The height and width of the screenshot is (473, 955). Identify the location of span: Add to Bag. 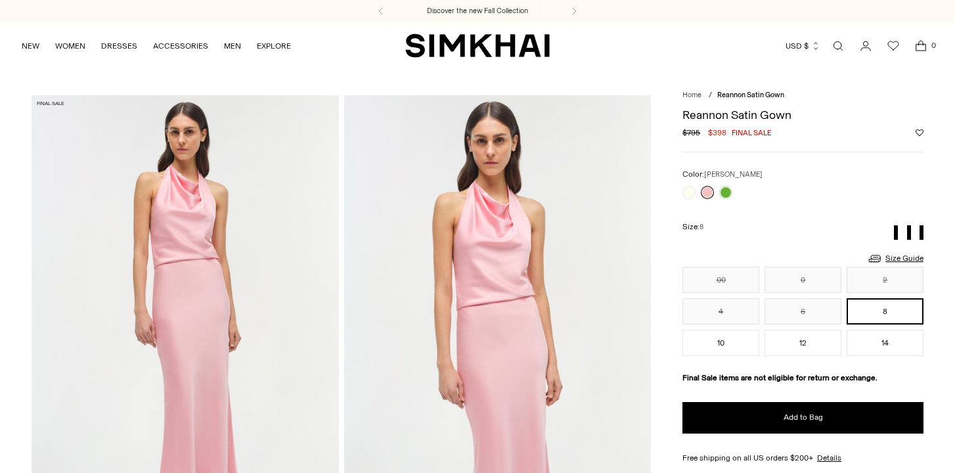
(803, 417).